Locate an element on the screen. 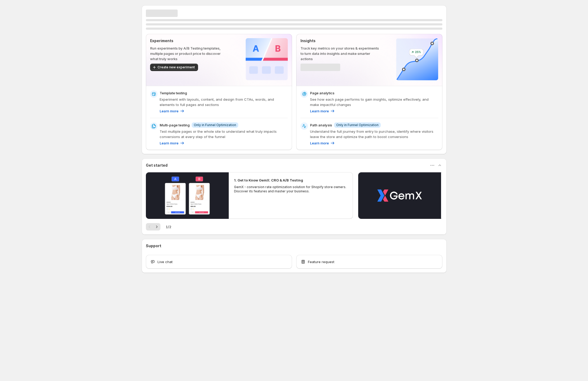 The width and height of the screenshot is (588, 381). p: Insights is located at coordinates (340, 41).